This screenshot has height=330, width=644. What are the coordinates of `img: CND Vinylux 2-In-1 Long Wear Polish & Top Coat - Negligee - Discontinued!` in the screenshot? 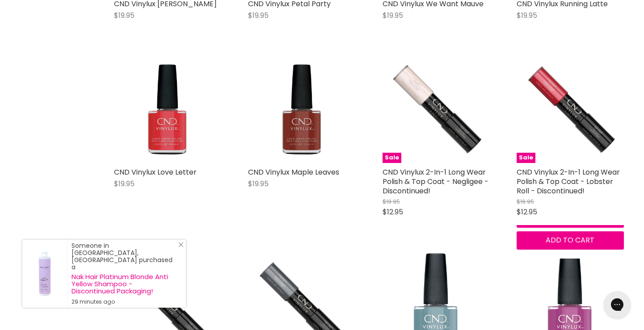 It's located at (436, 109).